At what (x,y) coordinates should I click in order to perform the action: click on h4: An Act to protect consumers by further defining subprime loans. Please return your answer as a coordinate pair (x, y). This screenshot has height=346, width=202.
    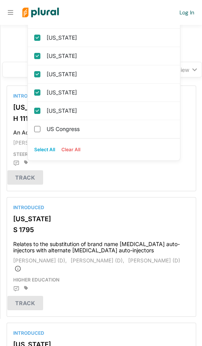
    Looking at the image, I should click on (101, 131).